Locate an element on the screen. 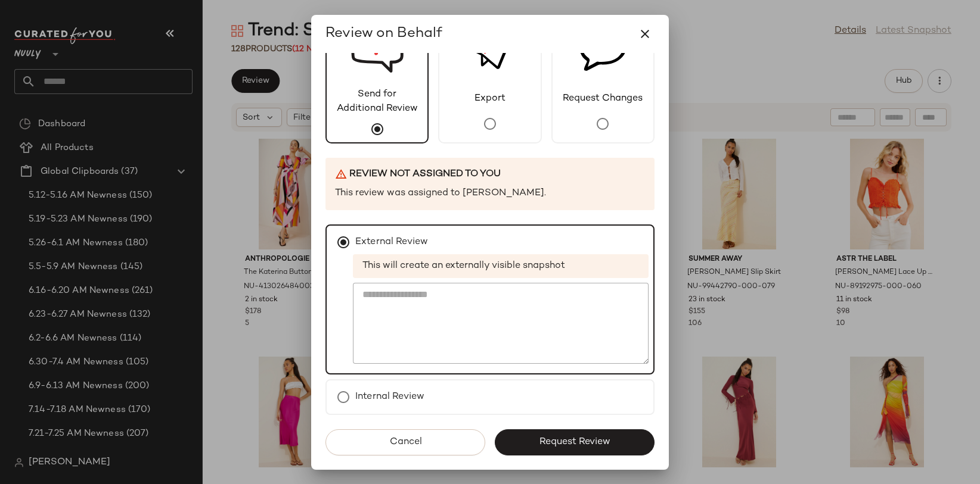  label: Internal Review is located at coordinates (389, 398).